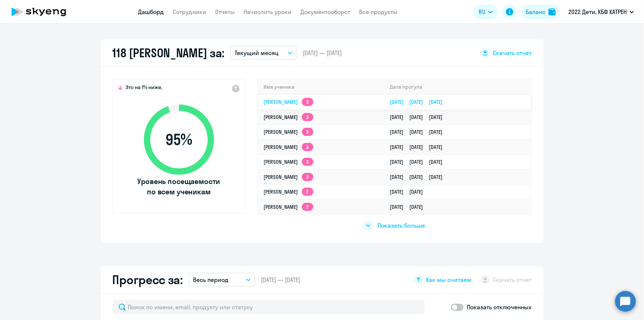 This screenshot has width=644, height=320. I want to click on button: RU, so click(486, 12).